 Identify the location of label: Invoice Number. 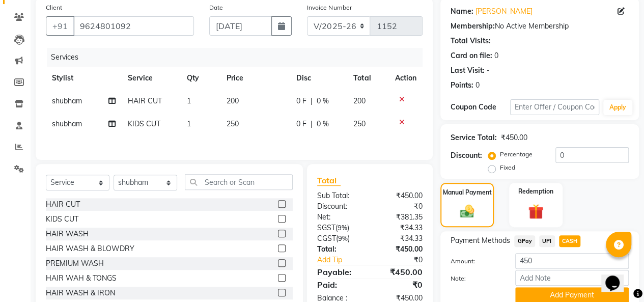
(329, 7).